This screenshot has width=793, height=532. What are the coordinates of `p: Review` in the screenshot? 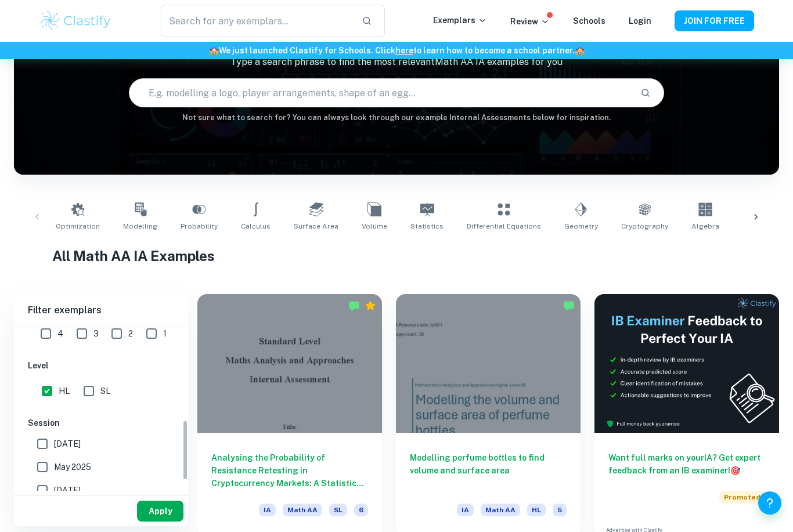 It's located at (530, 22).